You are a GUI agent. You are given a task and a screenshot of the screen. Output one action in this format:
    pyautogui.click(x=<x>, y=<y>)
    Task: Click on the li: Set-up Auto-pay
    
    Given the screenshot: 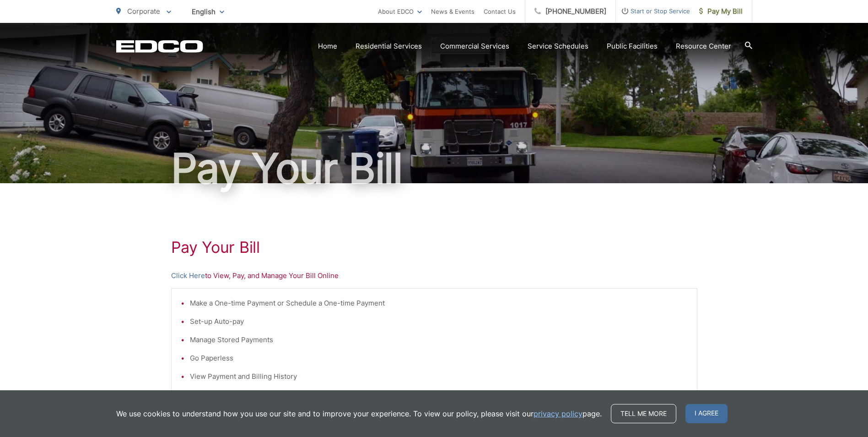 What is the action you would take?
    pyautogui.click(x=439, y=321)
    